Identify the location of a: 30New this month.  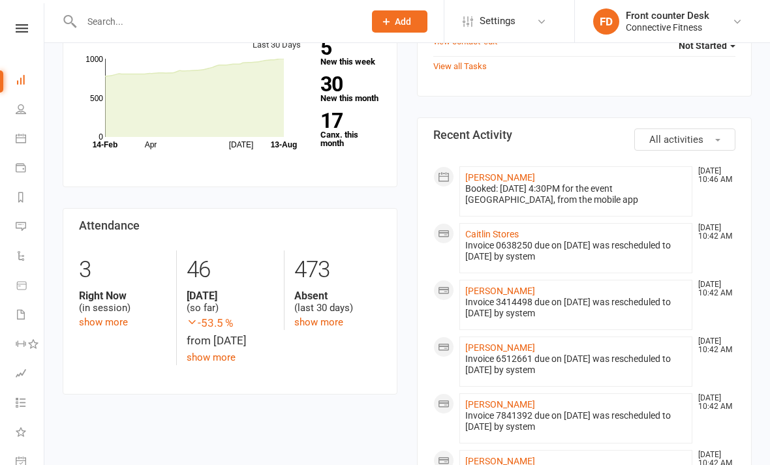
(350, 88).